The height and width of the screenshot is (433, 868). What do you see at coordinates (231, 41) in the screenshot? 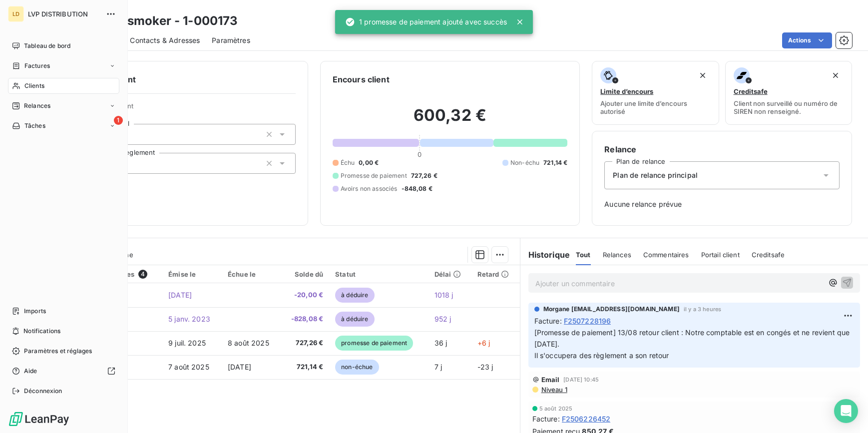
I see `span: Paramètres` at bounding box center [231, 41].